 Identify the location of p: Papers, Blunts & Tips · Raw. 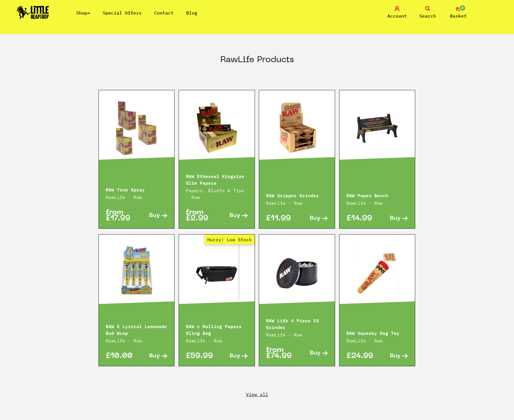
(217, 194).